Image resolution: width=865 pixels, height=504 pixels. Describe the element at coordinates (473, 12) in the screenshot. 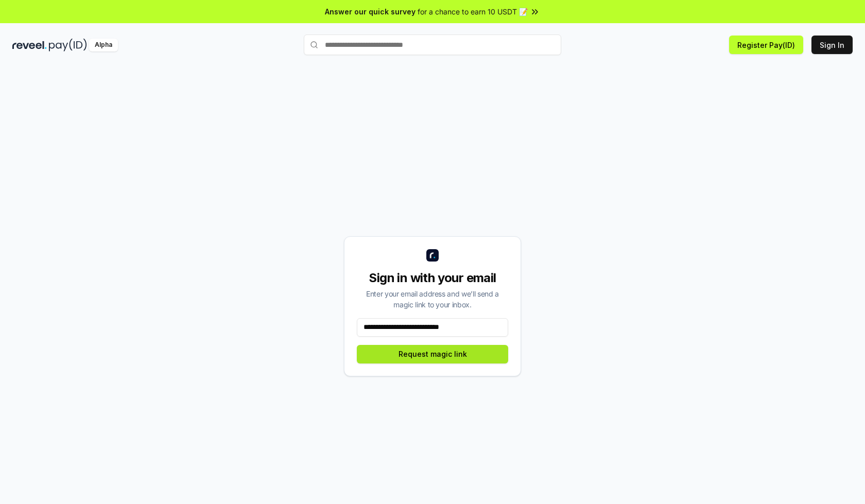

I see `span: for a chance to earn 10 USDT 📝` at that location.